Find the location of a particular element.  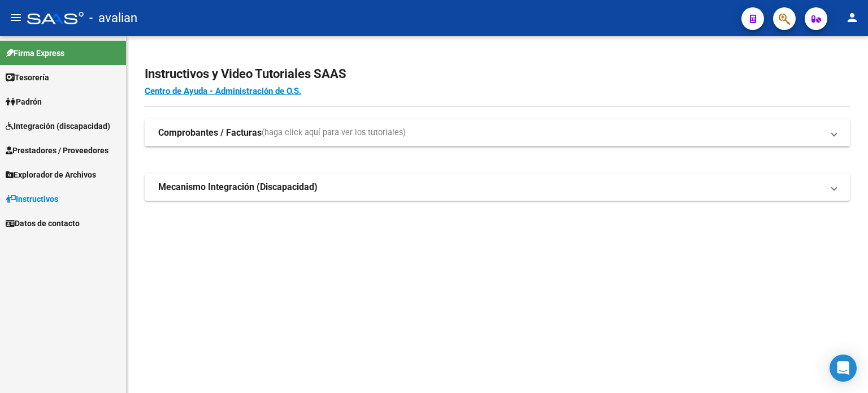

mat-expansion-panel-header: Mecanismo Integración (Discapacidad) is located at coordinates (497, 187).